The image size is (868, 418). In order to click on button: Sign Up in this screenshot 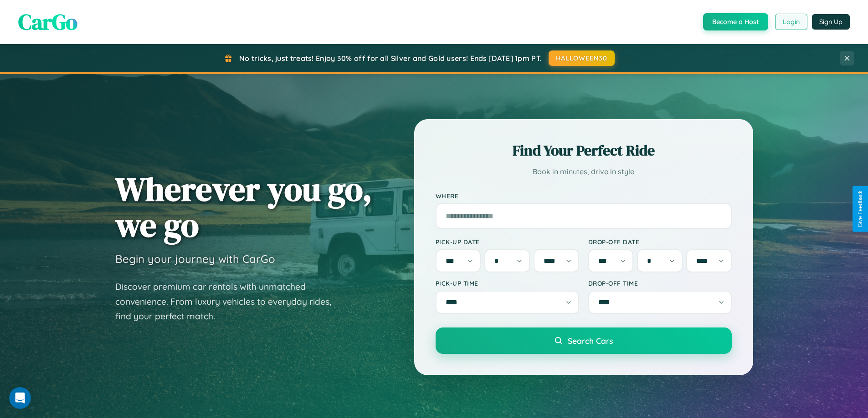, I will do `click(830, 21)`.